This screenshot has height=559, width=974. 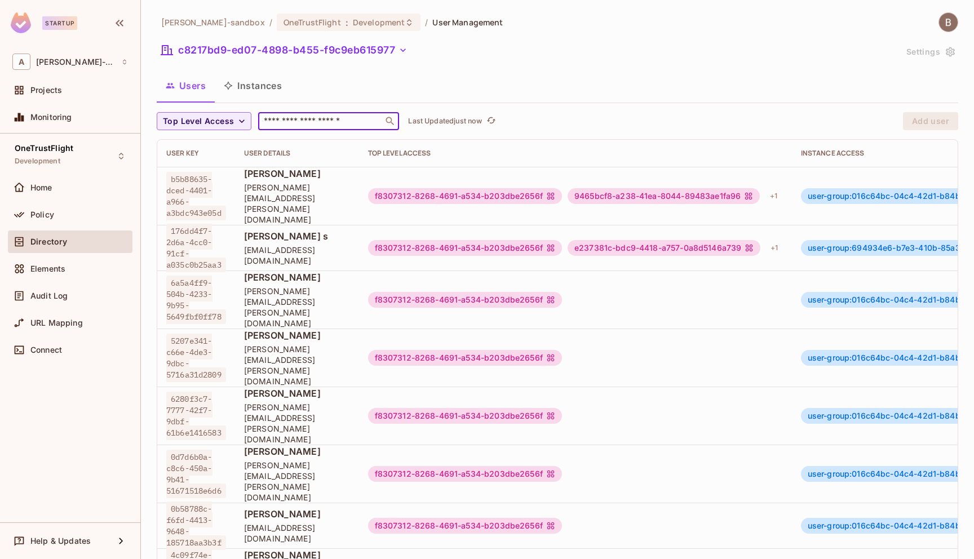 What do you see at coordinates (196, 248) in the screenshot?
I see `span: 176dd4f7-2d6a-4cc0-91cf-a035c0b25aa3` at bounding box center [196, 248].